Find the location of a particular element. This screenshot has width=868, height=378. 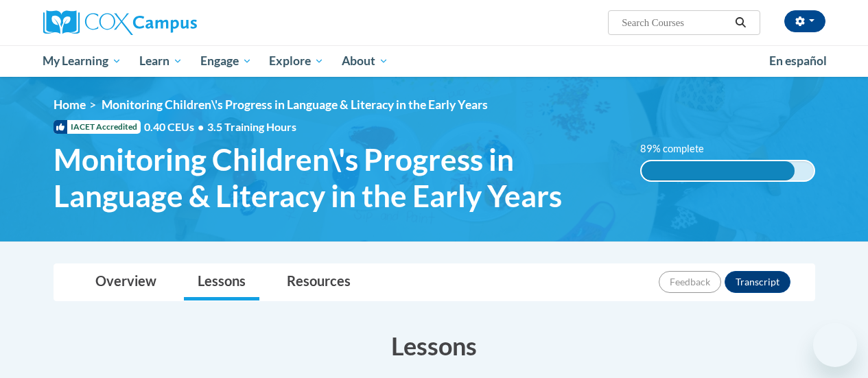

span: About is located at coordinates (365, 61).